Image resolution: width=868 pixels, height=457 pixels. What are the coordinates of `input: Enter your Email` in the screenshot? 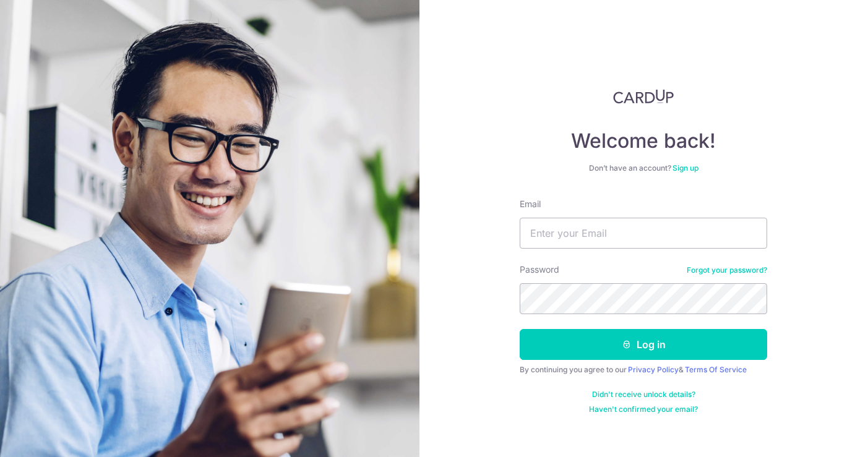 It's located at (644, 234).